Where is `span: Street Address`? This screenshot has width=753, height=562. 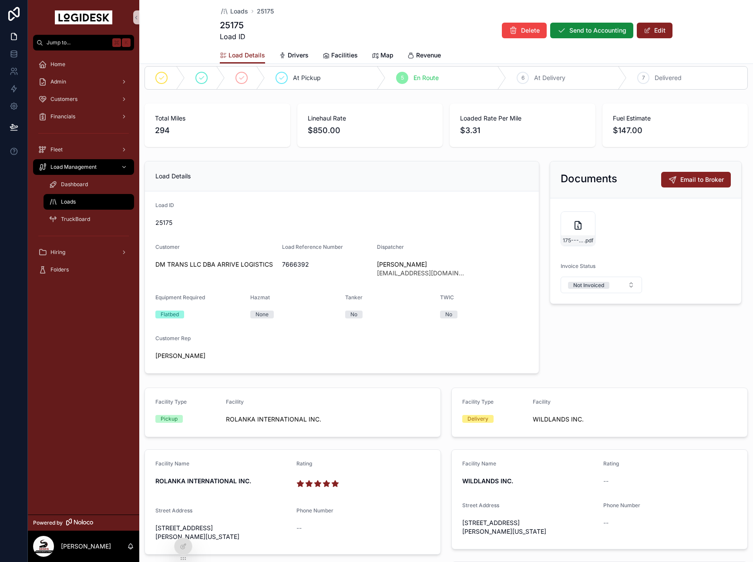 span: Street Address is located at coordinates (480, 505).